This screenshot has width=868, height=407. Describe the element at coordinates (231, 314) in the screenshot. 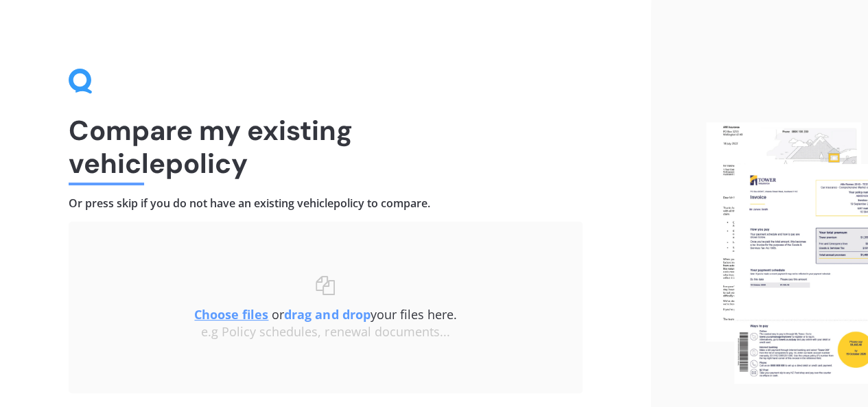

I see `u: Choose files` at that location.